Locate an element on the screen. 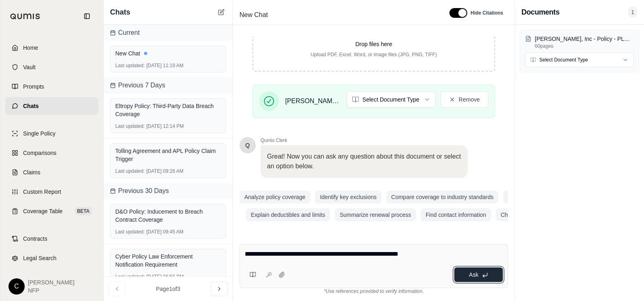 The width and height of the screenshot is (644, 301). a: Comparisons is located at coordinates (52, 153).